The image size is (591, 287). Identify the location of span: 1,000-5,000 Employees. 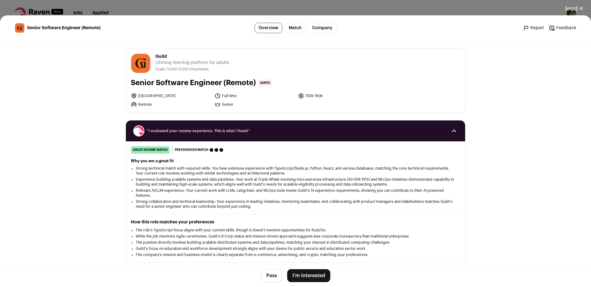
(188, 69).